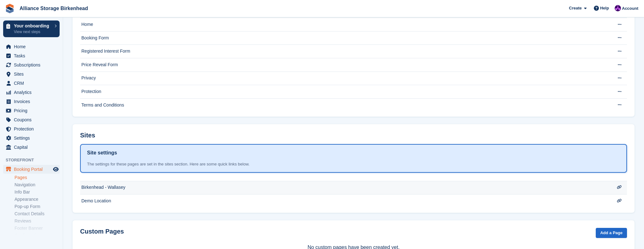 This screenshot has height=249, width=644. I want to click on span: Account, so click(630, 9).